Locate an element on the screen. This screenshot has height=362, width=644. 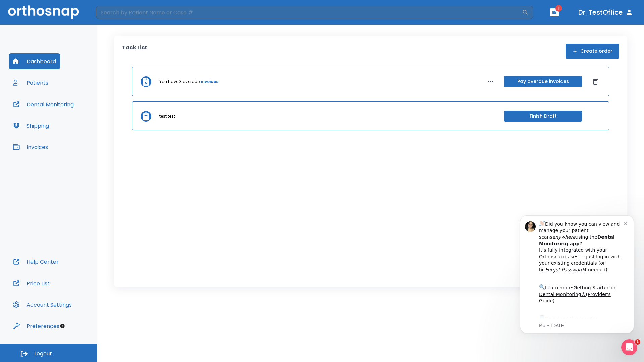
span: Logout is located at coordinates (43, 353).